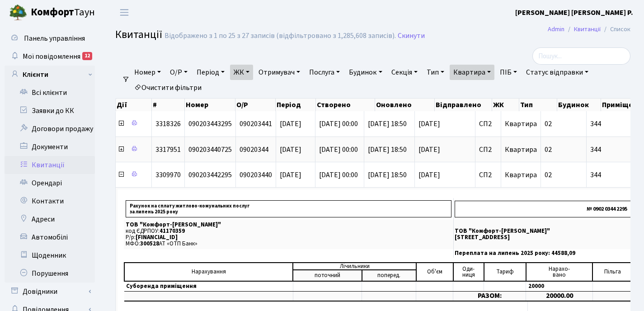 Image resolution: width=644 pixels, height=311 pixels. What do you see at coordinates (289, 237) in the screenshot?
I see `p: Р/р:` at bounding box center [289, 237].